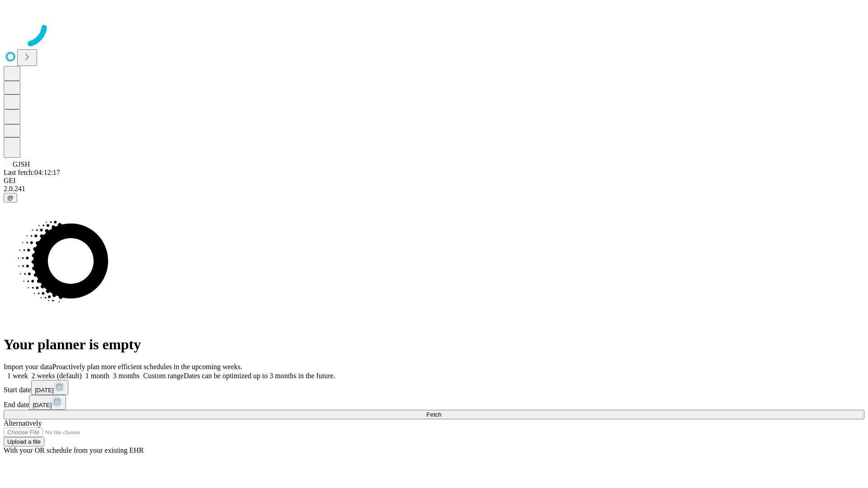 The height and width of the screenshot is (488, 868). I want to click on span: With your OR schedule from your existing EHR, so click(74, 451).